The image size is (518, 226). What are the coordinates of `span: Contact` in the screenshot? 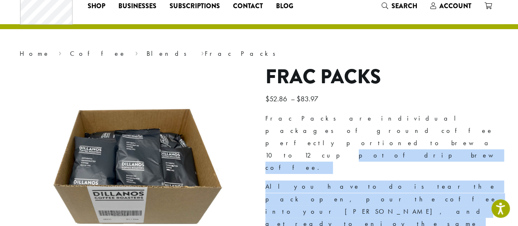 It's located at (248, 6).